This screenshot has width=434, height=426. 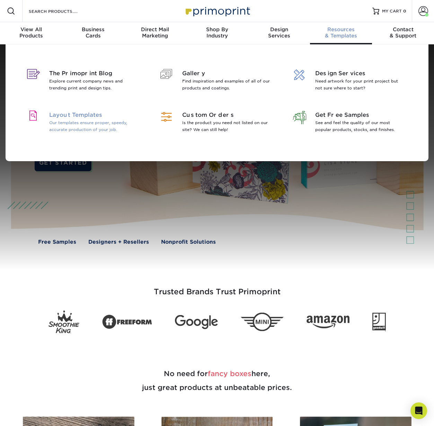 What do you see at coordinates (196, 321) in the screenshot?
I see `img: Google` at bounding box center [196, 321].